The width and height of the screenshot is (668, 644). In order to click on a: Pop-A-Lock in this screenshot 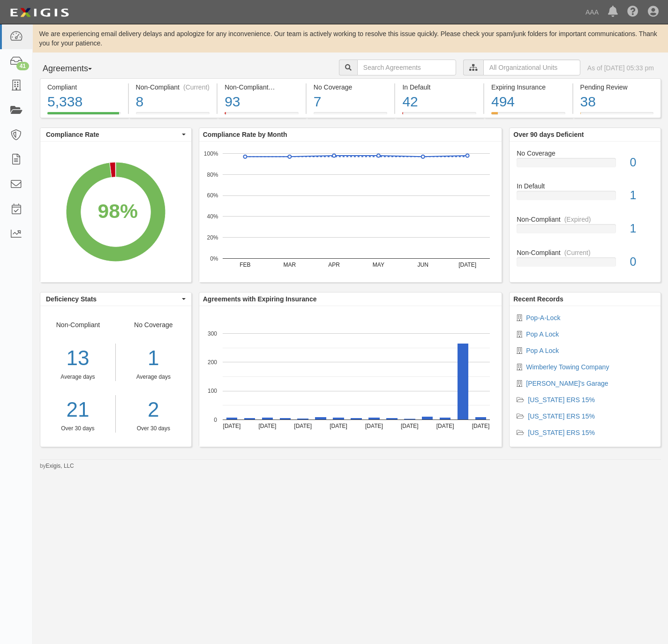, I will do `click(543, 318)`.